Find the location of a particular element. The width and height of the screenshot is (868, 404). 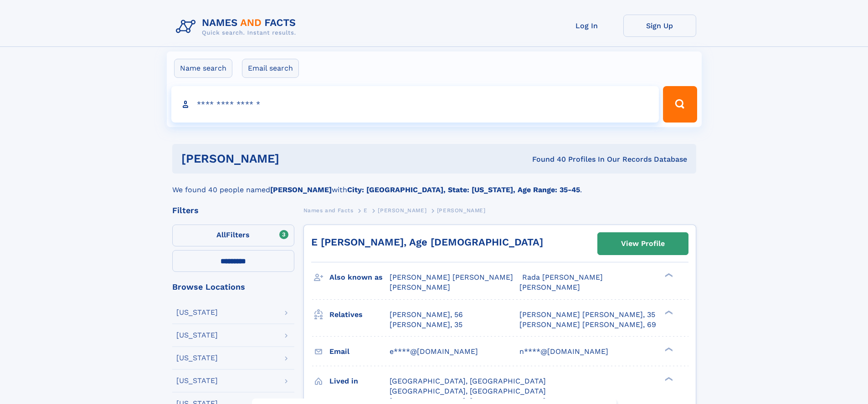

a: Names and Facts is located at coordinates (328, 210).